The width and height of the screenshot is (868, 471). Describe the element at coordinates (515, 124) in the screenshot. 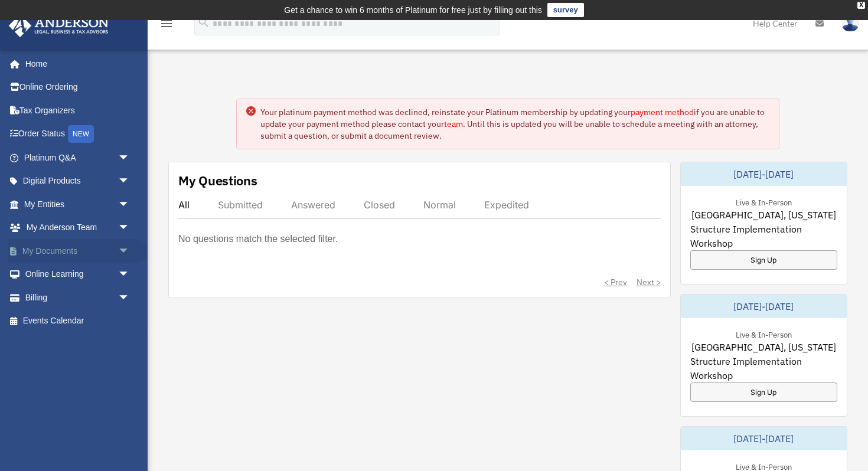

I see `div: Your platinum payment method was declined, reinstate your Platinum membership by updating your if...` at that location.